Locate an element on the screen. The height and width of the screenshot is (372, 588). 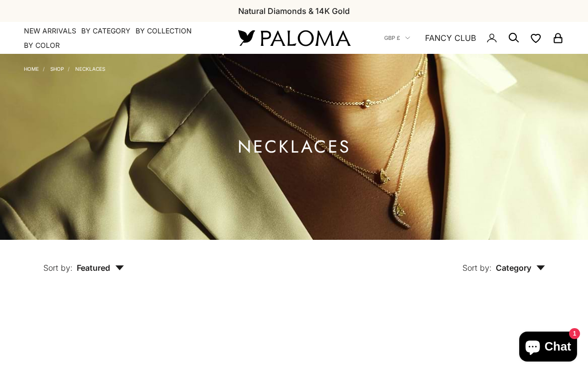
p: Natural Diamonds & 14K Gold is located at coordinates (294, 11).